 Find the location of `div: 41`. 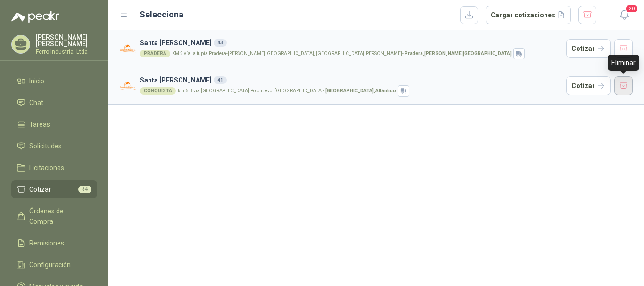

div: 41 is located at coordinates (220, 80).